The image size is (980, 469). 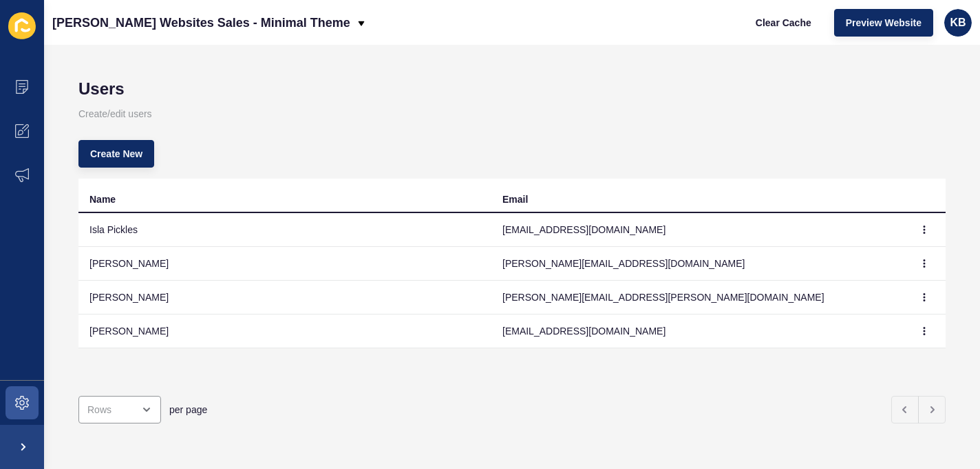 I want to click on span: Create New, so click(x=116, y=153).